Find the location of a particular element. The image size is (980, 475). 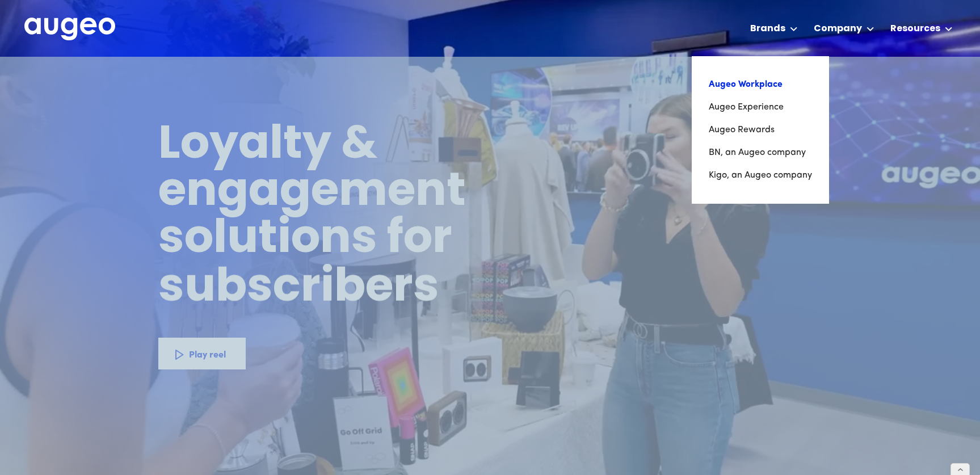

a: BN, an Augeo company is located at coordinates (760, 152).